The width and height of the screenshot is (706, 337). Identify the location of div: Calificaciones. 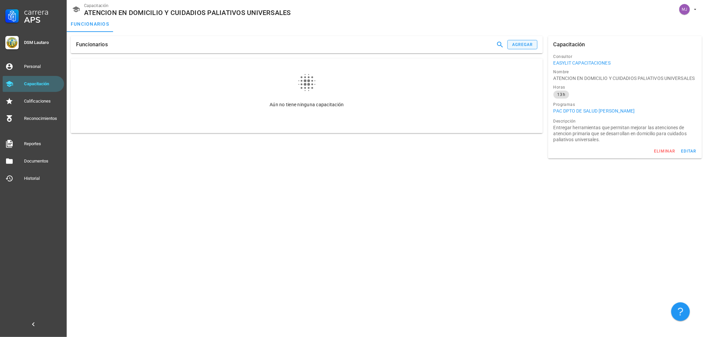
(43, 101).